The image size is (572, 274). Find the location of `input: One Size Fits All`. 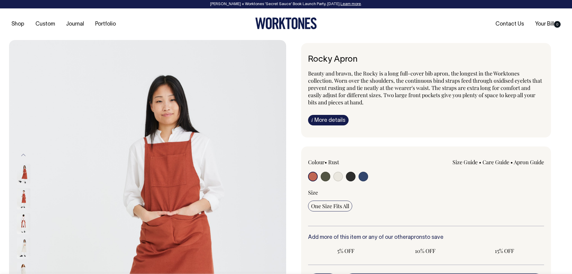

input: One Size Fits All is located at coordinates (330, 206).